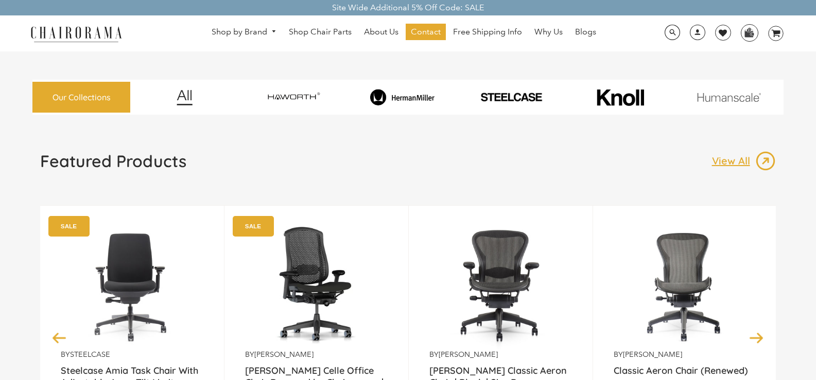 The image size is (816, 380). What do you see at coordinates (744, 161) in the screenshot?
I see `a: View All` at bounding box center [744, 161].